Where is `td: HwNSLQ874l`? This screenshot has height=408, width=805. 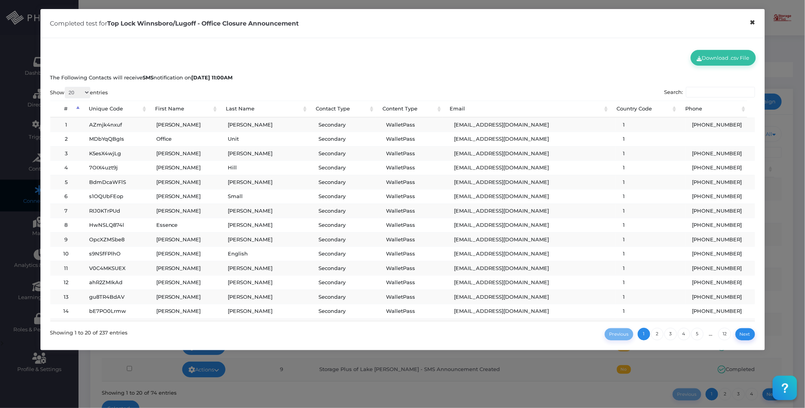
td: HwNSLQ874l is located at coordinates (116, 225).